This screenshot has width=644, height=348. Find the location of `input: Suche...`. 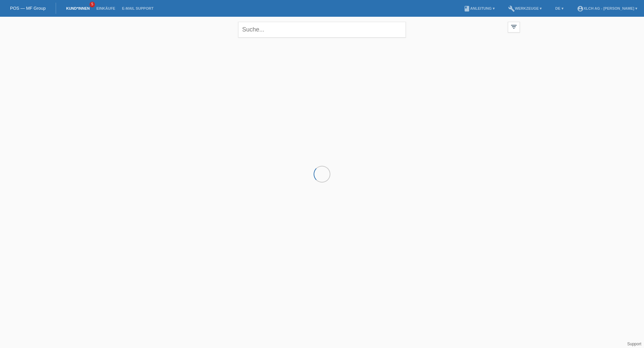

input: Suche... is located at coordinates (322, 30).